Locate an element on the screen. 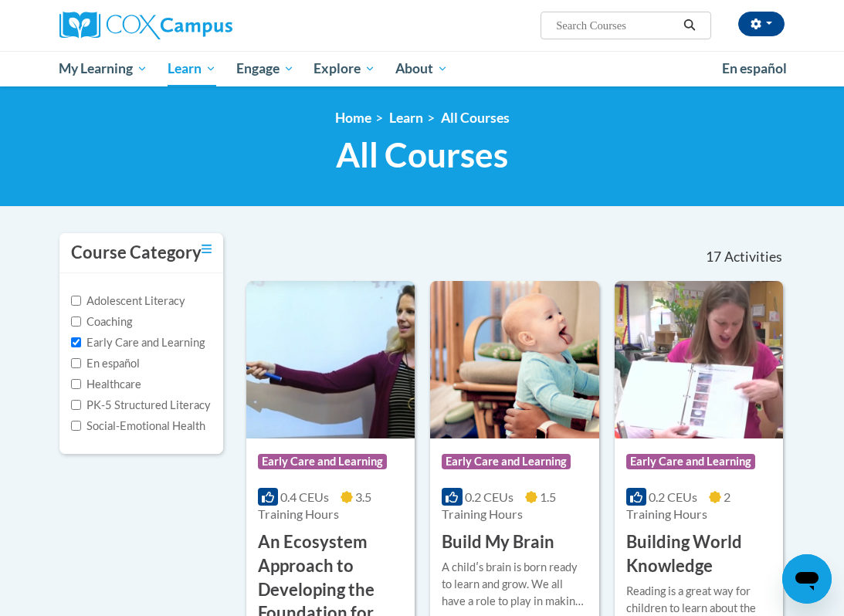 The width and height of the screenshot is (844, 616). span: My Learning is located at coordinates (102, 69).